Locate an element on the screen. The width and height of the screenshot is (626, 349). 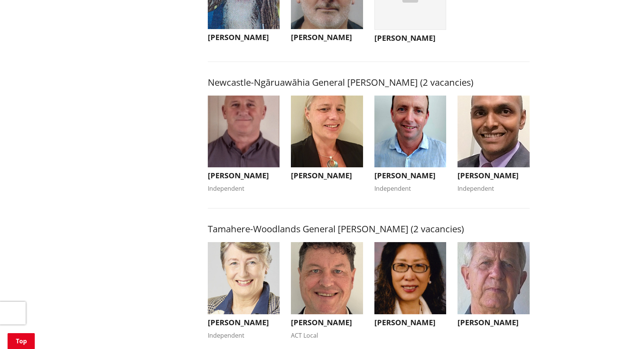
img: WO-W-TW__CAO-OULTON_A__x5kpv is located at coordinates (410, 278).